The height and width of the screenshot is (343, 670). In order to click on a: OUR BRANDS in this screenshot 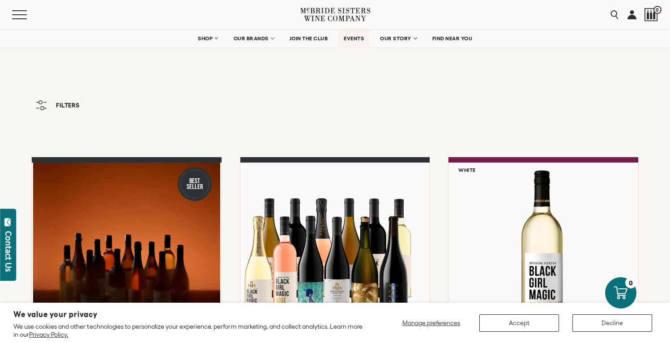, I will do `click(253, 39)`.